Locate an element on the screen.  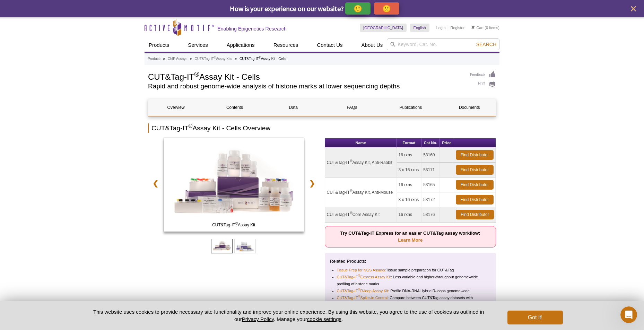
td: CUT&Tag-IT Core Assay Kit is located at coordinates (361, 215).